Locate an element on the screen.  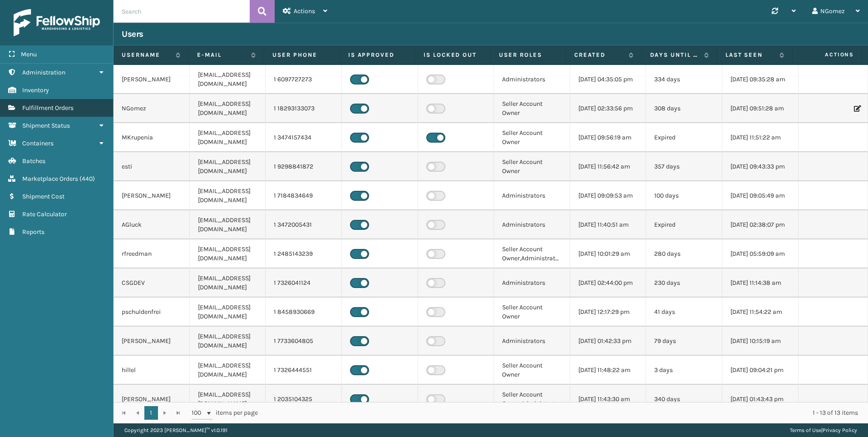
span: Shipment Status is located at coordinates (45, 126).